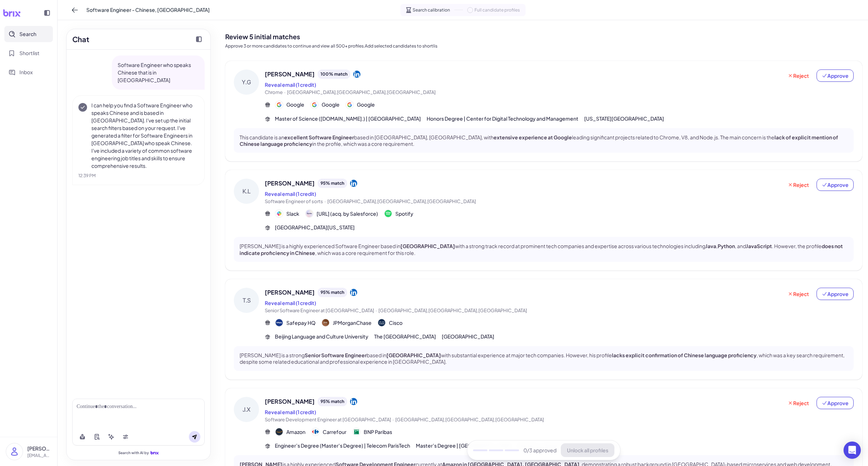 This screenshot has width=868, height=466. I want to click on span: Safepay HQ, so click(301, 323).